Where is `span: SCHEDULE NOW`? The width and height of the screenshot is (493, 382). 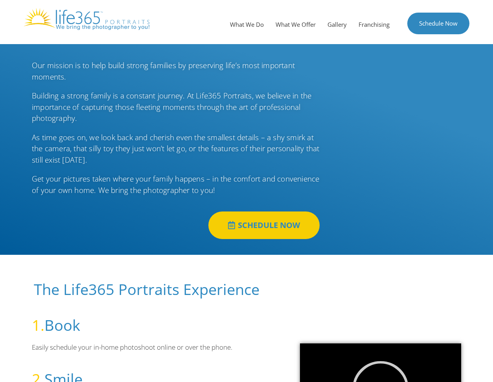
span: SCHEDULE NOW is located at coordinates (269, 225).